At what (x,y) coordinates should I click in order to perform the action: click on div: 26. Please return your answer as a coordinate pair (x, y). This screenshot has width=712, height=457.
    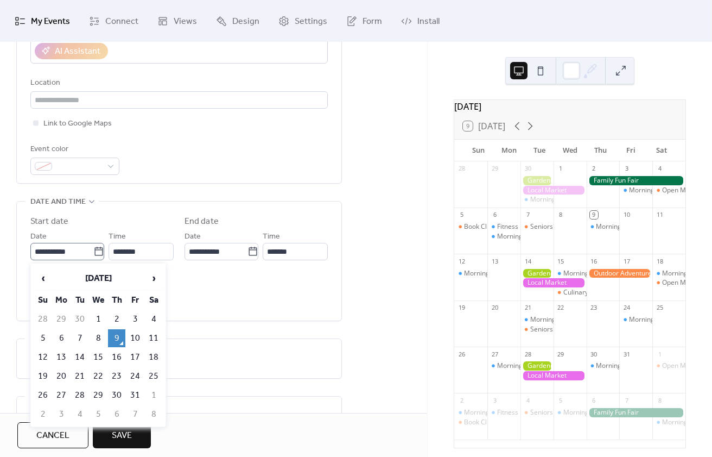
    Looking at the image, I should click on (461, 353).